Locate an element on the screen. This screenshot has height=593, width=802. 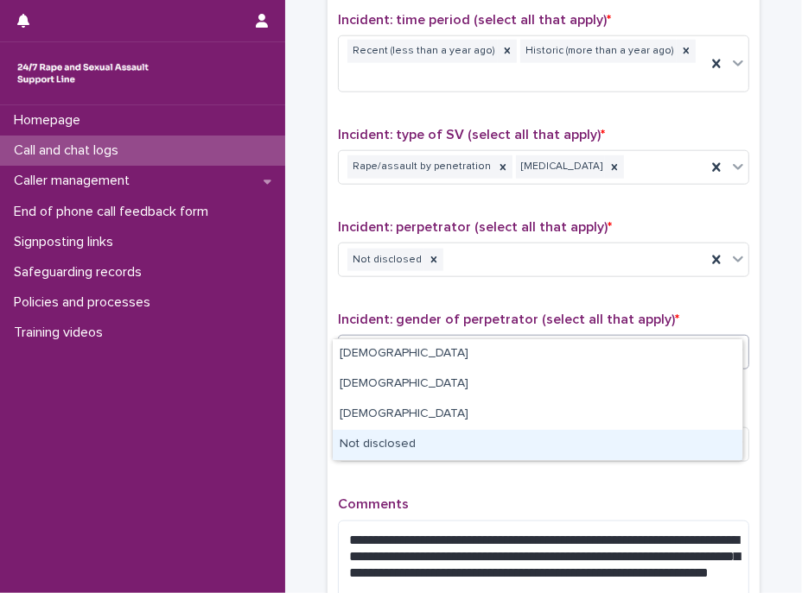
span: Incident: gender of perpetrator (select all that apply) is located at coordinates (508, 320).